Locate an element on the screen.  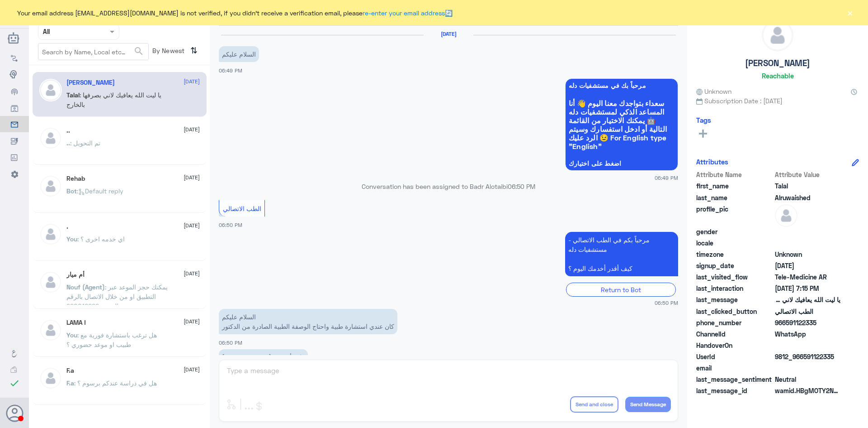
span: UserId is located at coordinates (734, 356).